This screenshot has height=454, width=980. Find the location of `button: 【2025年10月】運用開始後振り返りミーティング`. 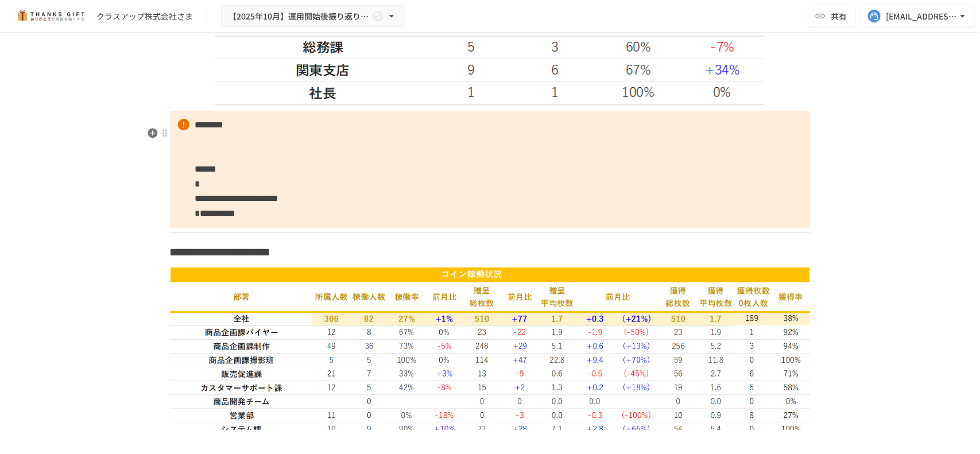

button: 【2025年10月】運用開始後振り返りミーティング is located at coordinates (313, 16).